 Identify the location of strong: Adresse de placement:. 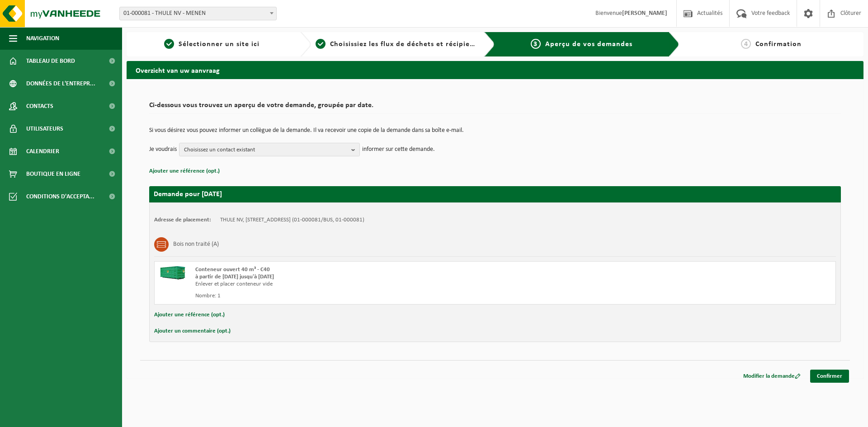
(183, 220).